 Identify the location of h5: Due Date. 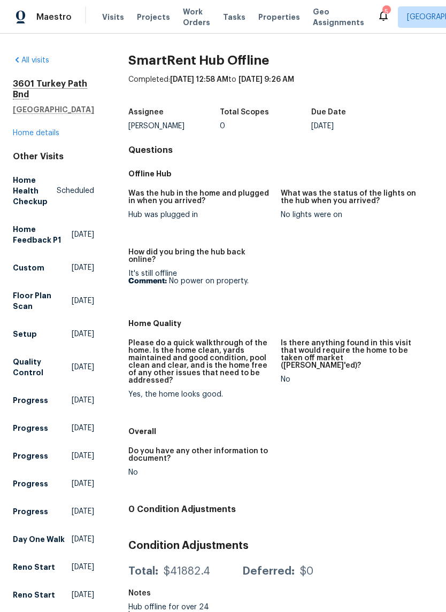
(328, 112).